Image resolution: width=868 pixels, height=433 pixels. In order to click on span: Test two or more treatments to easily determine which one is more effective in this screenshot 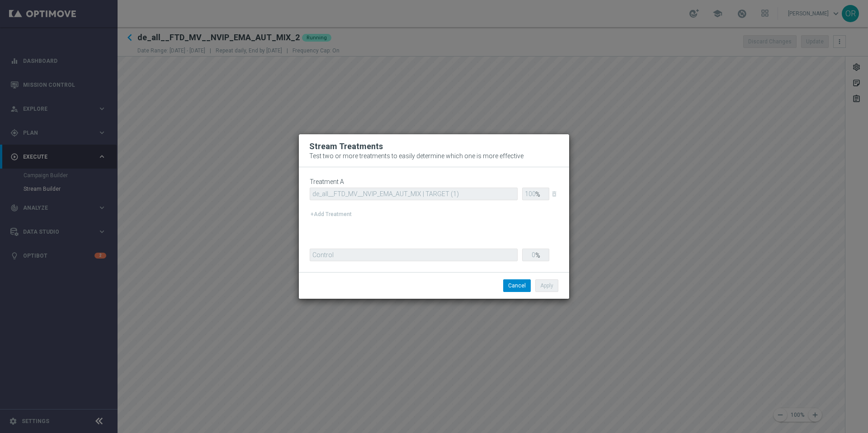, I will do `click(416, 156)`.